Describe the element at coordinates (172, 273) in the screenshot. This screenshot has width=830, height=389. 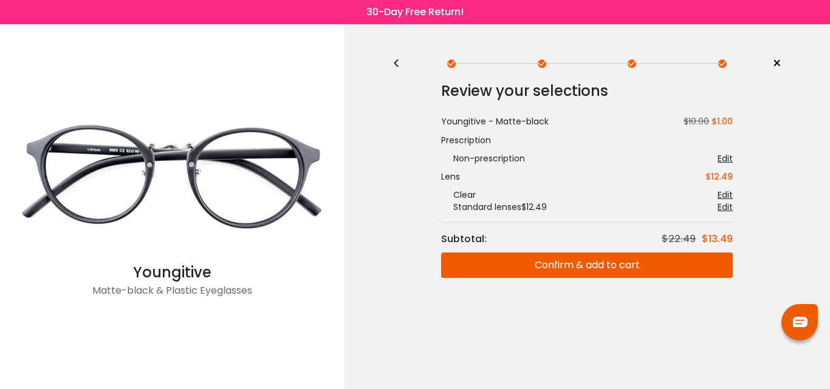
I see `div: Youngitive` at that location.